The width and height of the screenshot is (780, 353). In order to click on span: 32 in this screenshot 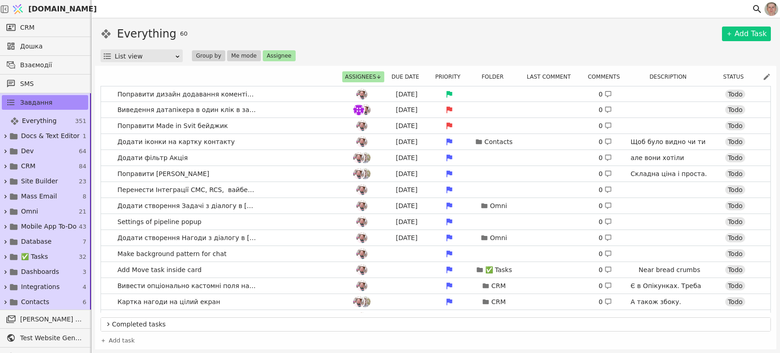, I will do `click(82, 257)`.